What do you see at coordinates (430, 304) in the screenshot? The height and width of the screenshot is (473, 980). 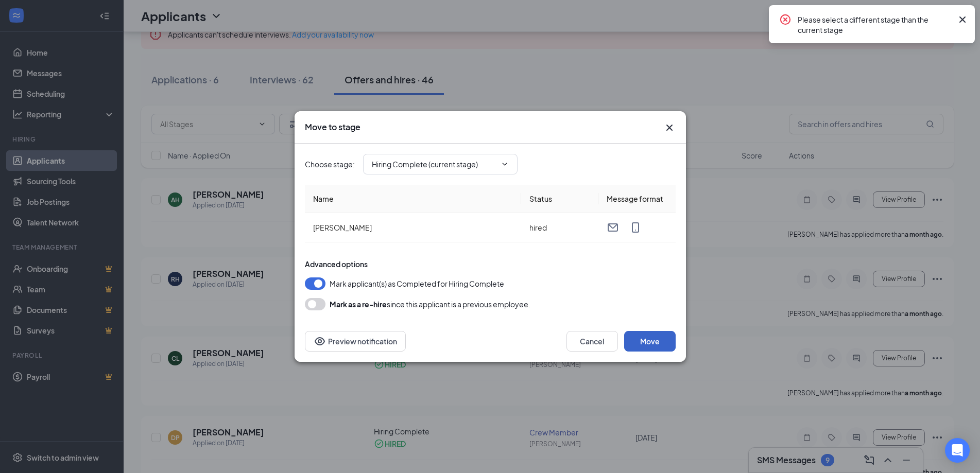 I see `div: since this applicant is a previous employee.` at bounding box center [430, 304].